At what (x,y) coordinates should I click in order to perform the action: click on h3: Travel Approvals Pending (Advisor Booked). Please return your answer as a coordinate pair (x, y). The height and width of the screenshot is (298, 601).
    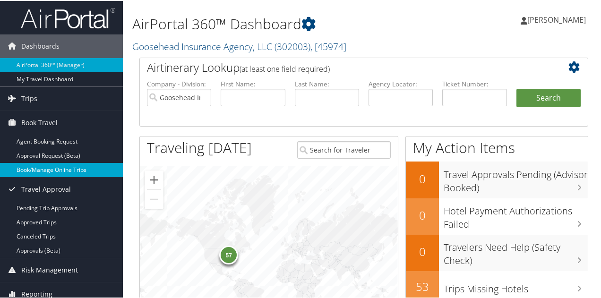
    Looking at the image, I should click on (515, 178).